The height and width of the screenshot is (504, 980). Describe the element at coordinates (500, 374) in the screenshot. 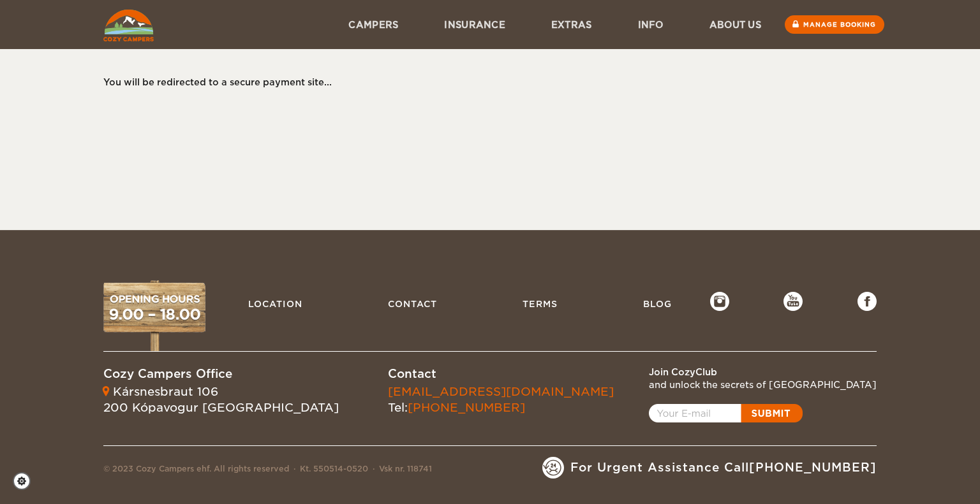

I see `div: Contact` at that location.